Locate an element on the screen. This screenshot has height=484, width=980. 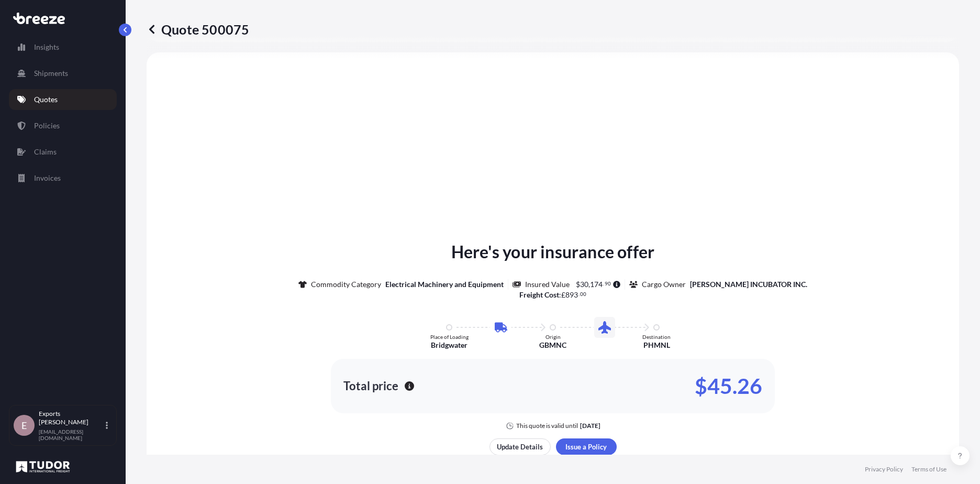
a: Invoices is located at coordinates (63, 178).